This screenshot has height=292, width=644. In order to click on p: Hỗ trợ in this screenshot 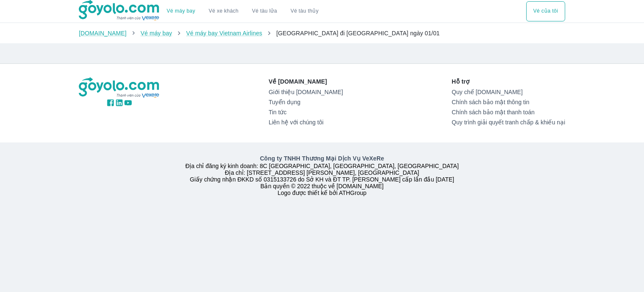, I will do `click(508, 81)`.